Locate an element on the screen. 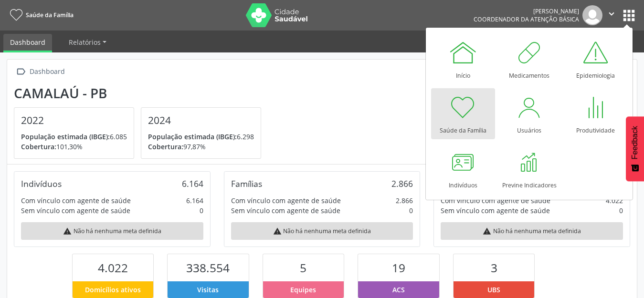  span: 19 is located at coordinates (399, 267).